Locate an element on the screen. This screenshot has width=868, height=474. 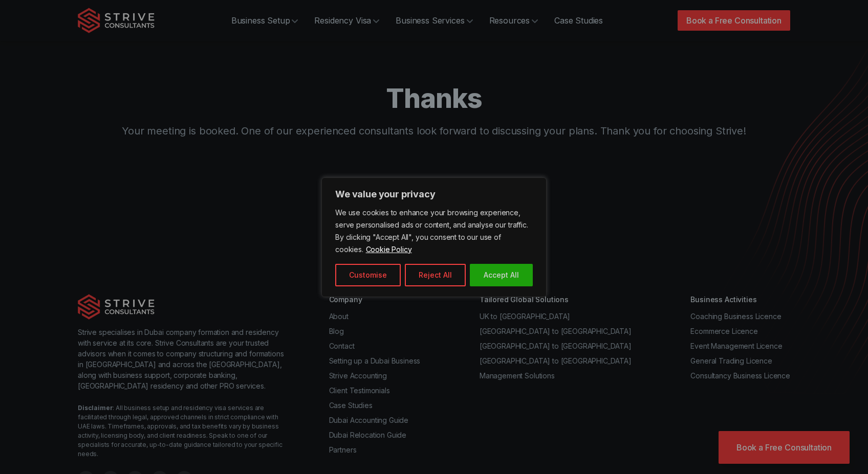
p: We use cookies to enhance your browsing experience, serve personalised ads or content, and analys... is located at coordinates (434, 231).